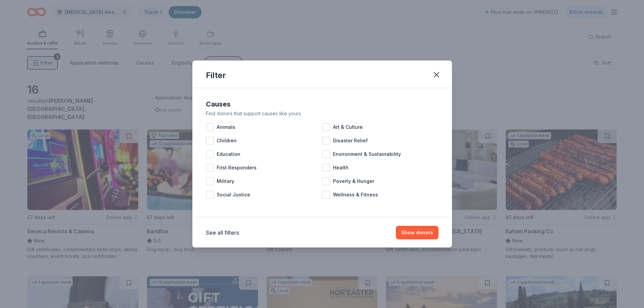  What do you see at coordinates (418, 233) in the screenshot?
I see `button: Show donors` at bounding box center [418, 233].